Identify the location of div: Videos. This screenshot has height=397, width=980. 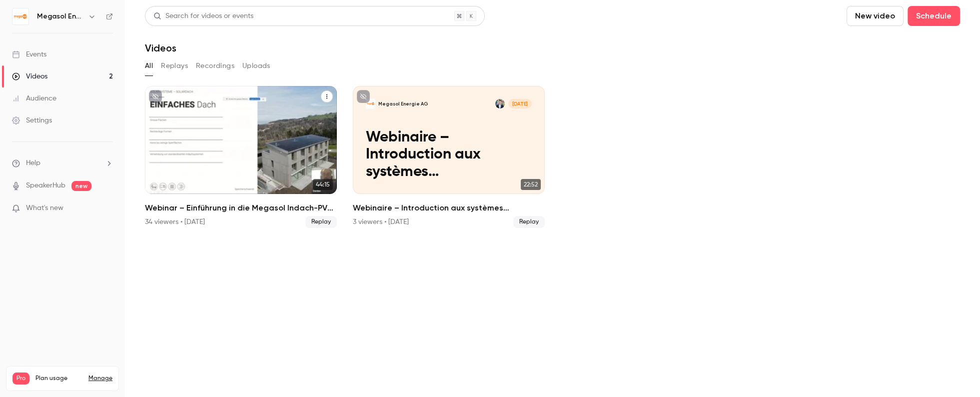
(30, 76).